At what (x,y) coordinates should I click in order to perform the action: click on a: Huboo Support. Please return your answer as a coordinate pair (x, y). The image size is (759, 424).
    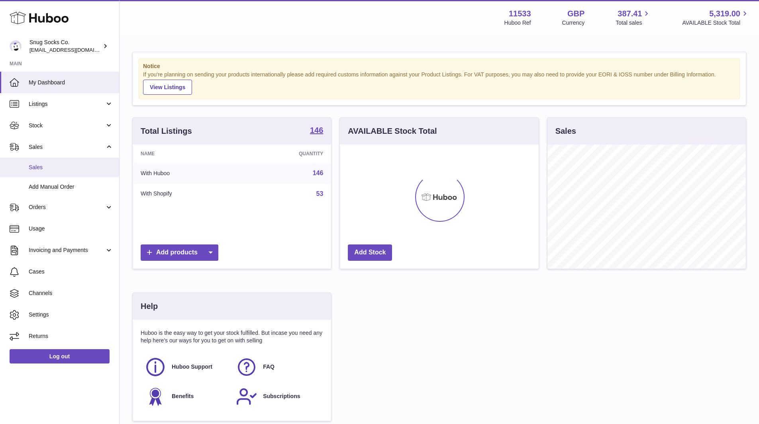
    Looking at the image, I should click on (186, 367).